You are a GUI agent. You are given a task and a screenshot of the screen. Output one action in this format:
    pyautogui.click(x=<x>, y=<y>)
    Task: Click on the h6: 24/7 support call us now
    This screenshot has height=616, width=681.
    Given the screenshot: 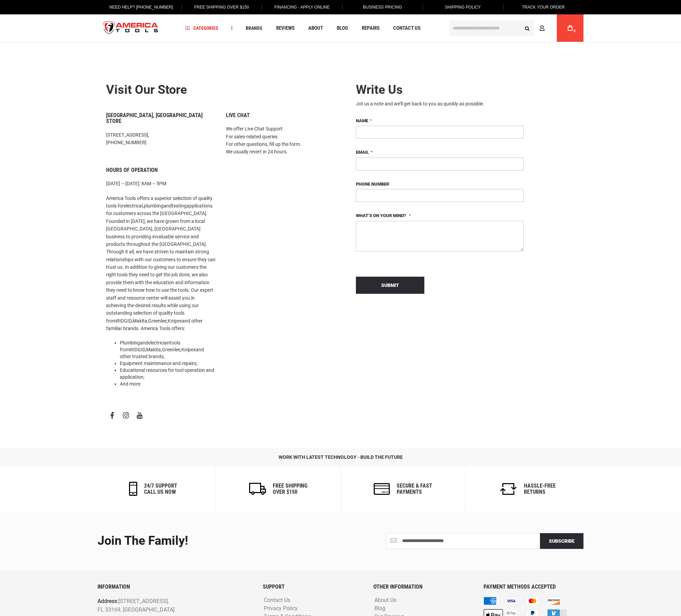 What is the action you would take?
    pyautogui.click(x=161, y=488)
    